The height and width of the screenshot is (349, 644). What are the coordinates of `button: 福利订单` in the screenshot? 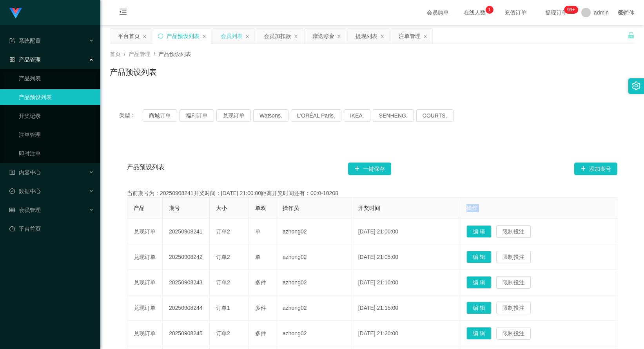 It's located at (196, 115).